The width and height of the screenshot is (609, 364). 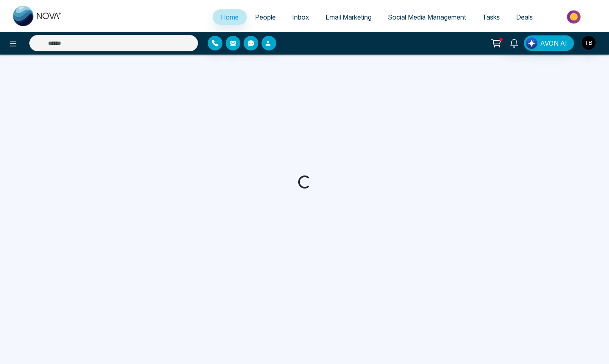 What do you see at coordinates (554, 43) in the screenshot?
I see `span: AVON AI` at bounding box center [554, 43].